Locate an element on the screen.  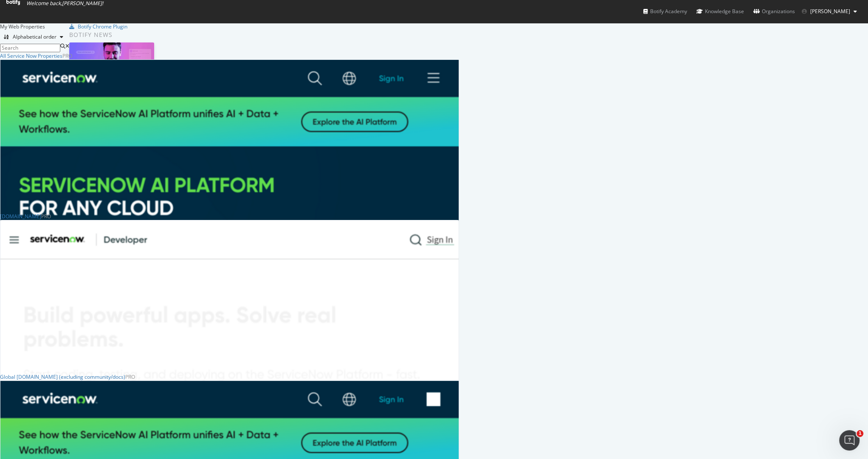
span: 1 is located at coordinates (860, 434).